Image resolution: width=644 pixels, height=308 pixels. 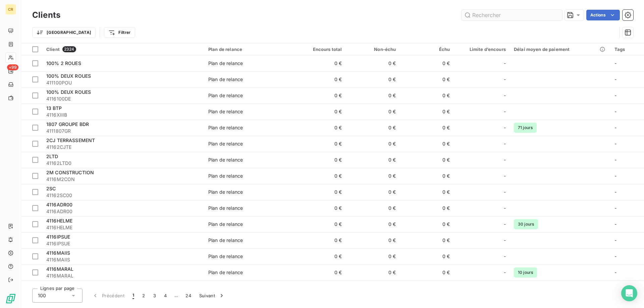 What do you see at coordinates (319, 49) in the screenshot?
I see `div: Encours total` at bounding box center [319, 49].